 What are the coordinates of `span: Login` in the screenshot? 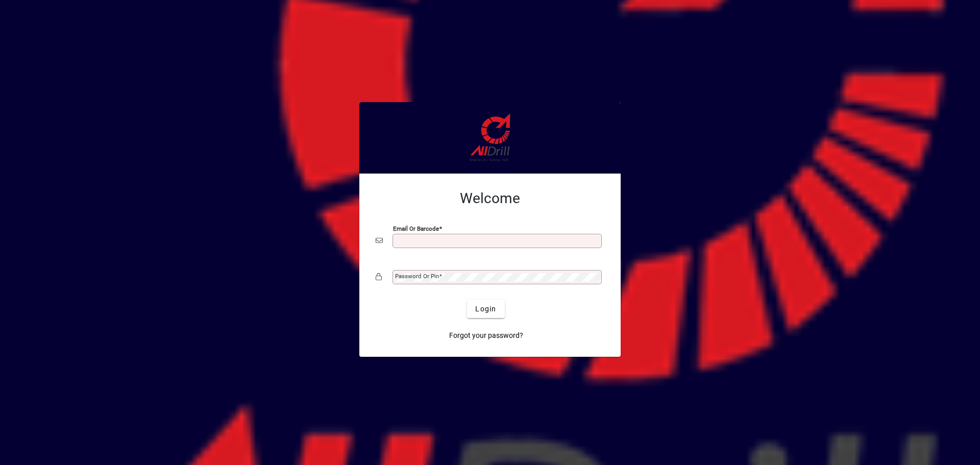 It's located at (485, 309).